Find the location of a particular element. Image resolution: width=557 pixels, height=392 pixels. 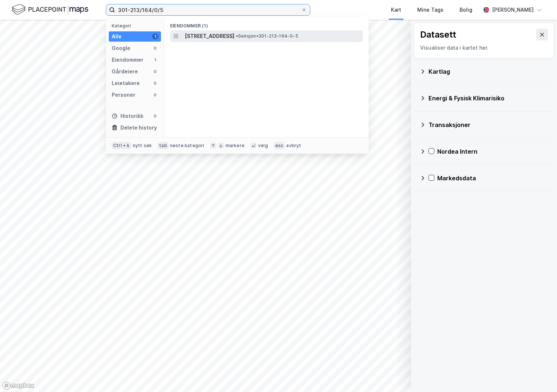

div: Eiendommer is located at coordinates (127, 60).